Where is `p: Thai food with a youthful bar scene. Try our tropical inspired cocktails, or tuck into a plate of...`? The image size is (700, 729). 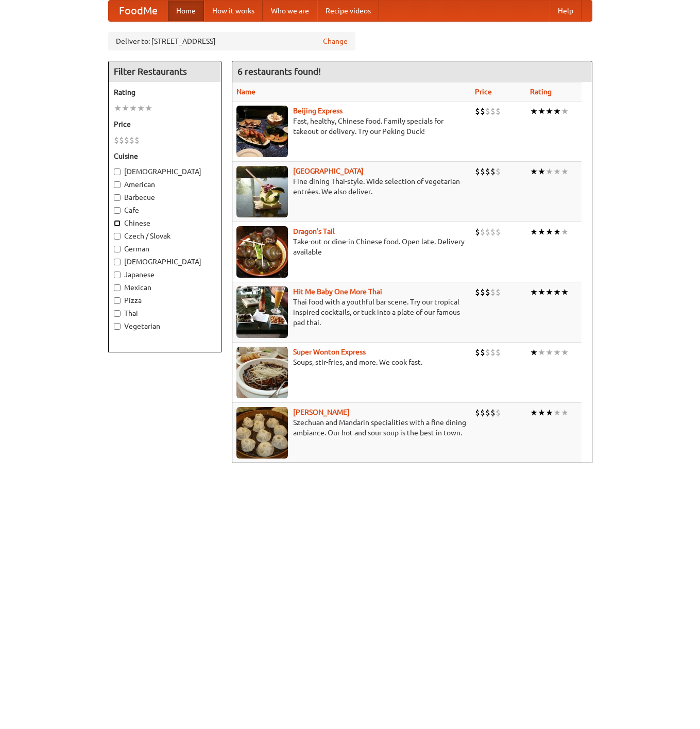
p: Thai food with a youthful bar scene. Try our tropical inspired cocktails, or tuck into a plate of... is located at coordinates (352, 312).